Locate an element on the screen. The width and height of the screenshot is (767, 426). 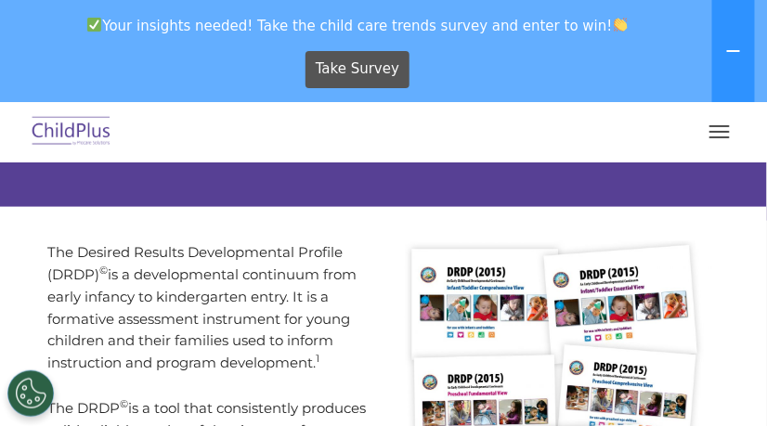
p: The Desired Results Developmental Profile (DRDP) is a developmental continuum from early infancy ... is located at coordinates (209, 308).